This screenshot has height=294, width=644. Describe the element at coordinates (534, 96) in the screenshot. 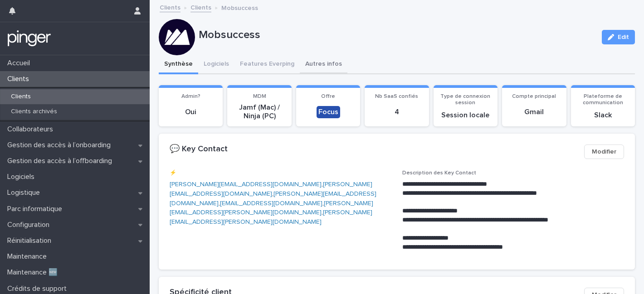

I see `span: Compte principal` at that location.